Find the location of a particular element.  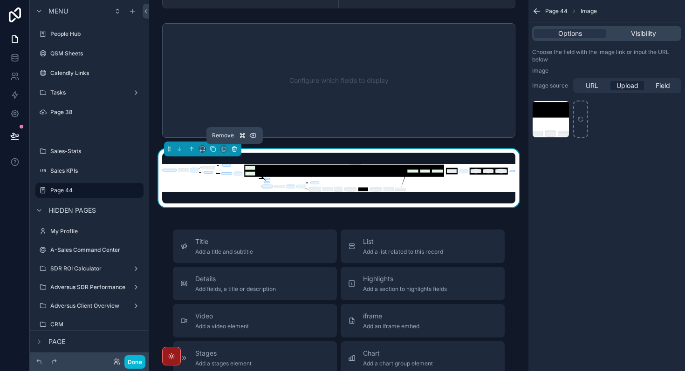

label: Adversus Client Overview is located at coordinates (89, 306).